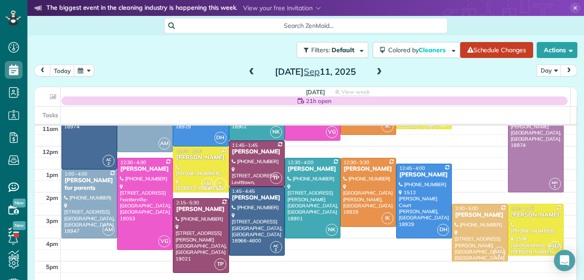  What do you see at coordinates (466, 208) in the screenshot?
I see `span: 2:30 - 5:00` at bounding box center [466, 208].